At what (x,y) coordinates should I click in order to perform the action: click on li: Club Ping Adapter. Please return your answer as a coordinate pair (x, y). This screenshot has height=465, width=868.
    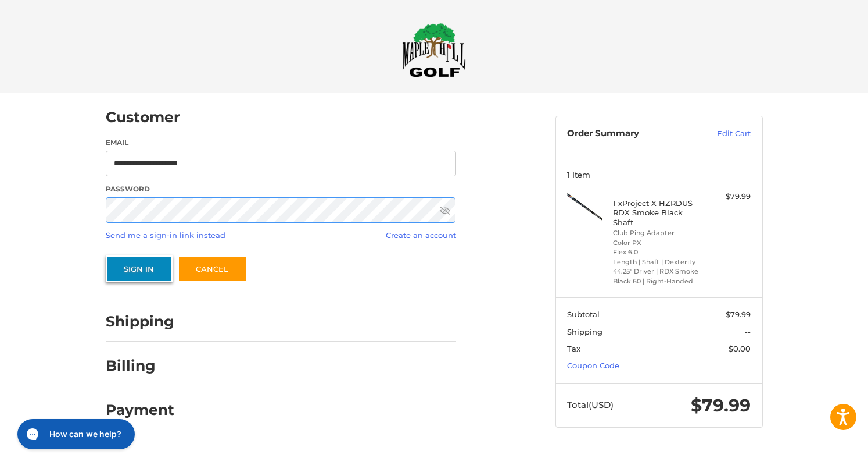
    Looking at the image, I should click on (657, 233).